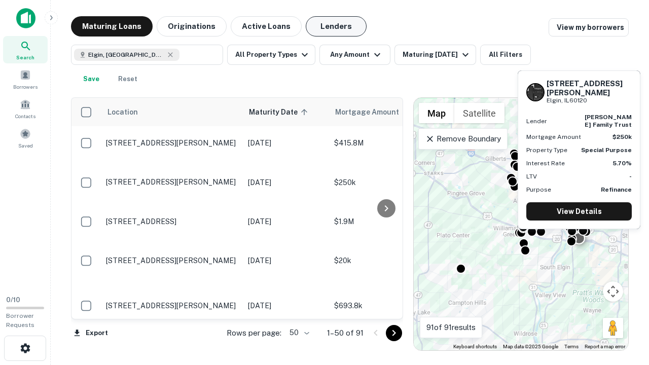  Describe the element at coordinates (373, 112) in the screenshot. I see `span: Mortgage Amount` at that location.